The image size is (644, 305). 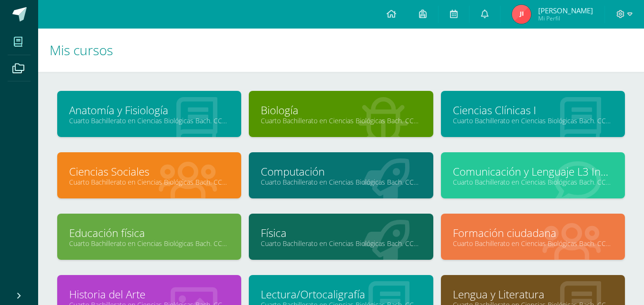 I want to click on a: Lectura/Ortocaligrafía, so click(x=341, y=294).